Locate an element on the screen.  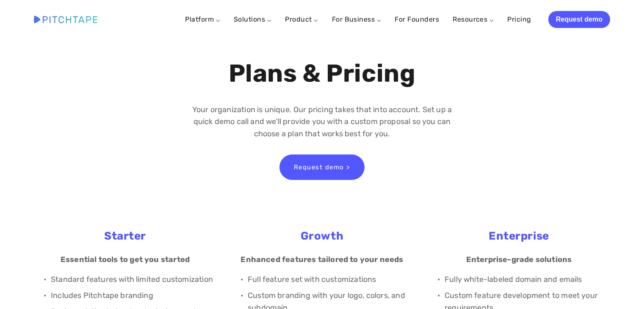
p: Fully white-labeled domain and emails is located at coordinates (527, 279).